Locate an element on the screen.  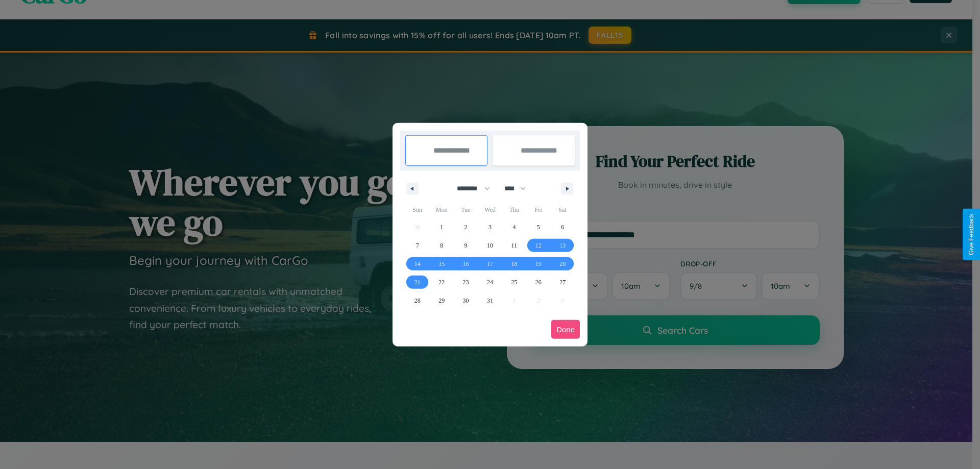
span: Mon is located at coordinates (441, 210).